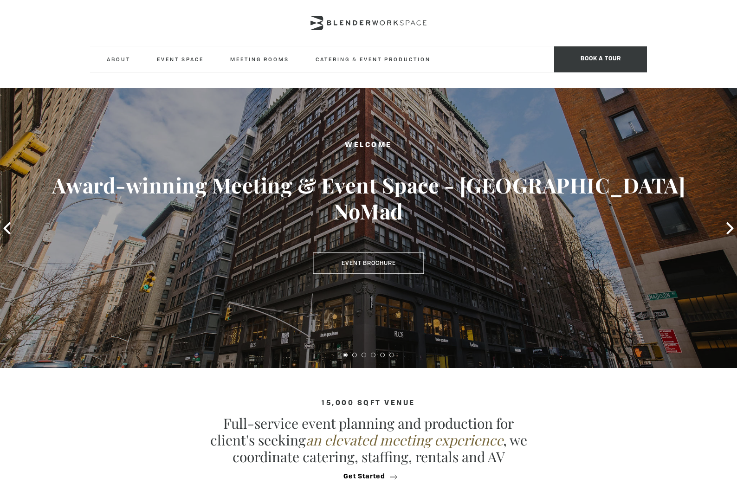 This screenshot has height=503, width=737. I want to click on h2: Welcome, so click(368, 146).